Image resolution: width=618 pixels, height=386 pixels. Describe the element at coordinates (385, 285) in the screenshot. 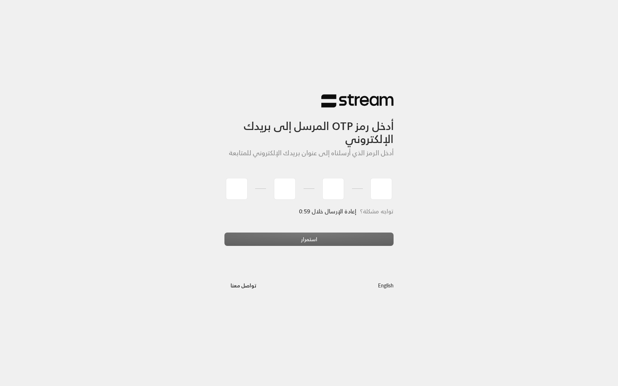

I see `a: English` at that location.